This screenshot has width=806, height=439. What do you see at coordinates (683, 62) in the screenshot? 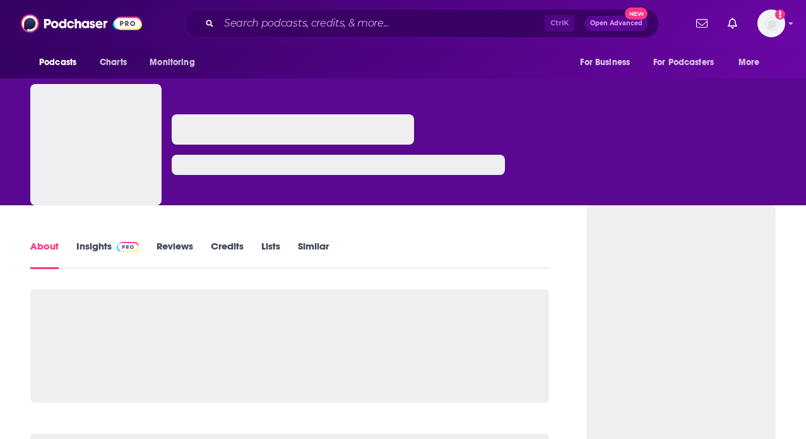
I see `span: For Podcasters` at bounding box center [683, 62].